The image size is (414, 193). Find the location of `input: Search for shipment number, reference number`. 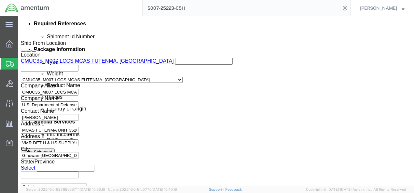

input: Search for shipment number, reference number is located at coordinates (242, 8).